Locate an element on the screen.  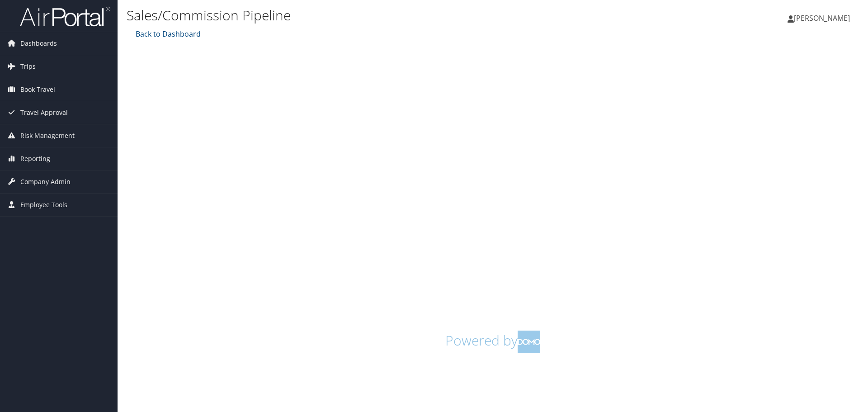
img: airportal-logo.png is located at coordinates (65, 16).